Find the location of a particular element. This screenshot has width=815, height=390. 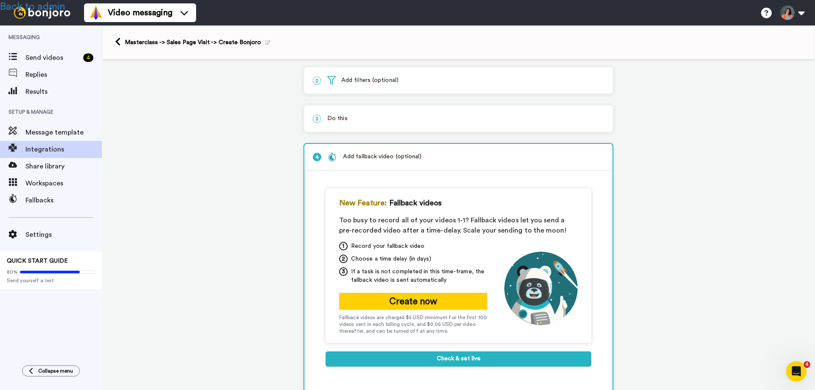

div: Fallback videos are charged $5 USD minimum for the first 100 videos sent in each billing cycle, a... is located at coordinates (413, 324).